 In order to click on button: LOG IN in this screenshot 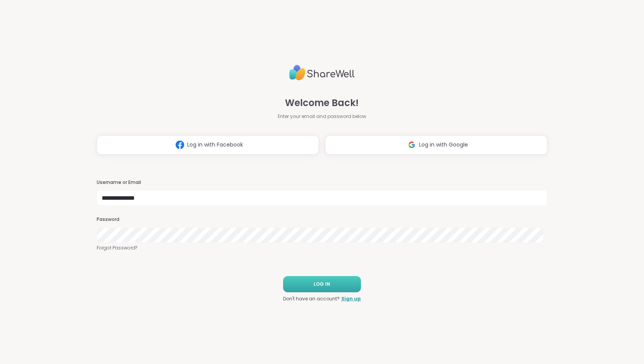, I will do `click(322, 284)`.